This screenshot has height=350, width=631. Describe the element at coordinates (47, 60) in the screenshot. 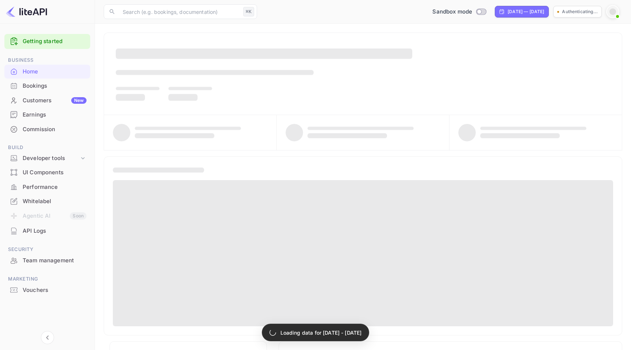

I see `span: Business` at that location.